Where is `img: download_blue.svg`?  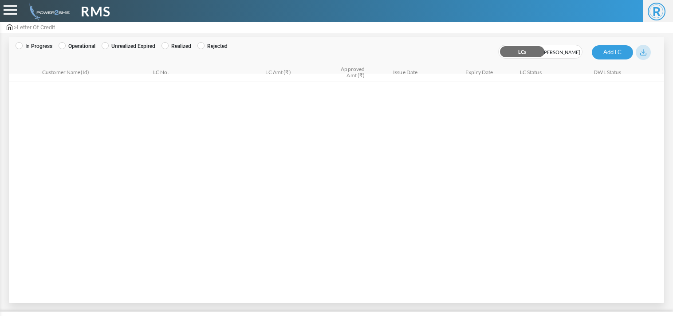 img: download_blue.svg is located at coordinates (643, 52).